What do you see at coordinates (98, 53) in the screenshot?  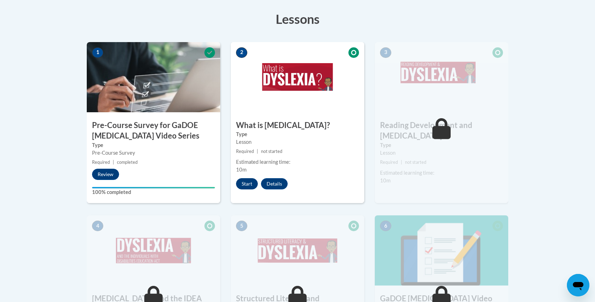 I see `span: 1` at bounding box center [98, 53].